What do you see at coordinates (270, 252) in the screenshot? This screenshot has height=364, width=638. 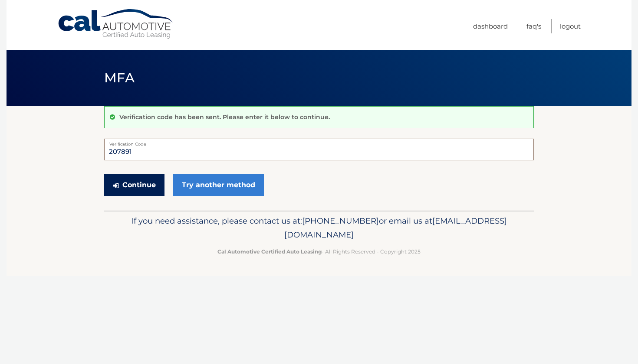 I see `strong: Cal Automotive Certified Auto Leasing` at bounding box center [270, 252].